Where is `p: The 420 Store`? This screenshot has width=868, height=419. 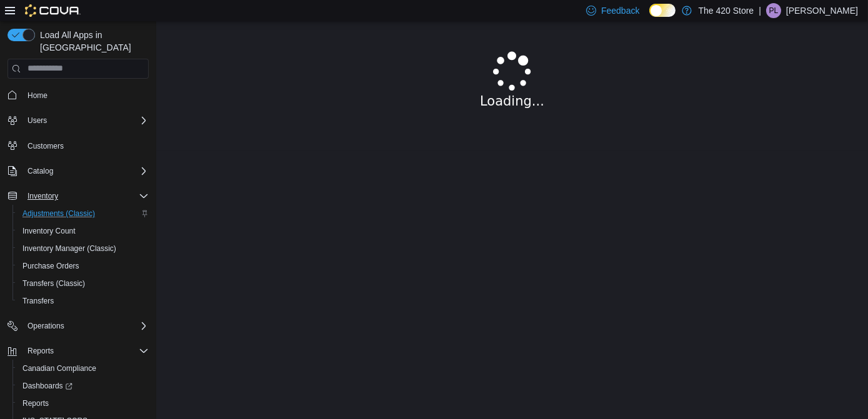 p: The 420 Store is located at coordinates (725, 11).